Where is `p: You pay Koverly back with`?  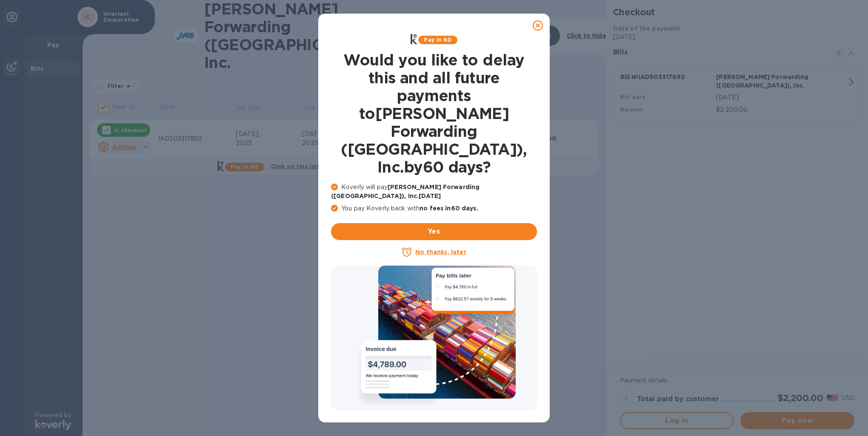
p: You pay Koverly back with is located at coordinates (434, 209).